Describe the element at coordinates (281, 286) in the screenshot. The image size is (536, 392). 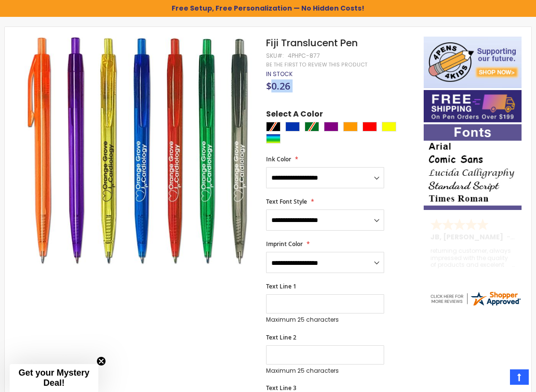
I see `span: Text Line 1` at that location.